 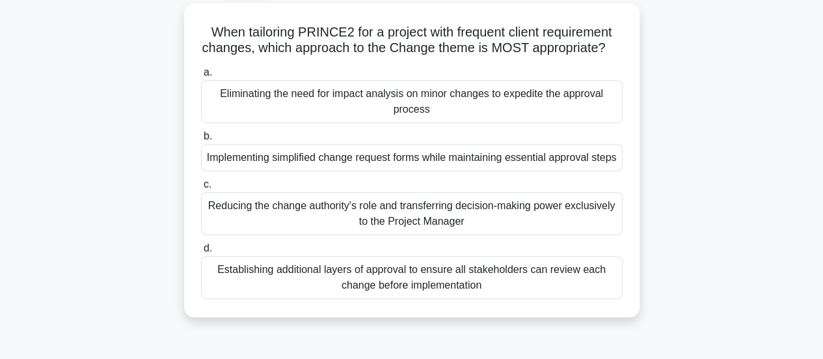 What do you see at coordinates (412, 102) in the screenshot?
I see `div: Eliminating the need for impact analysis on minor changes to expedite the approval process` at bounding box center [412, 102].